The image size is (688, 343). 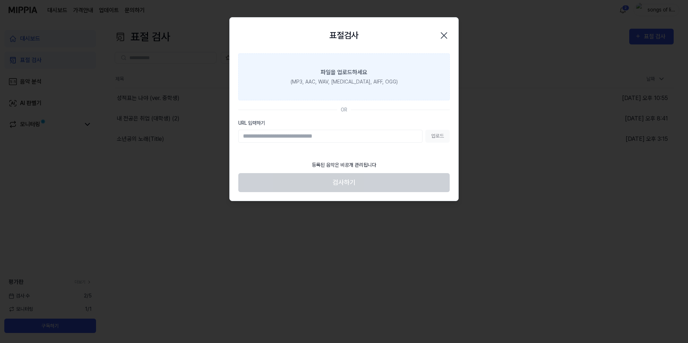 What do you see at coordinates (344, 165) in the screenshot?
I see `div: 등록된 음악은 비공개 관리됩니다` at bounding box center [344, 165].